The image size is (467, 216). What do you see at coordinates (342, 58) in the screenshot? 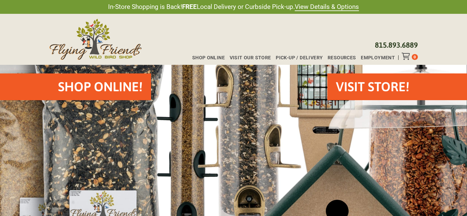
I see `span: Resources` at bounding box center [342, 58].